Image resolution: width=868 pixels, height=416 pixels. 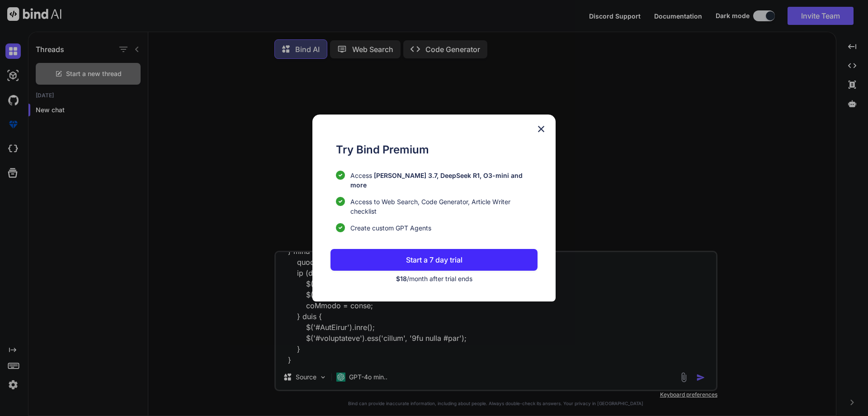 What do you see at coordinates (434, 260) in the screenshot?
I see `p: Start a 7 day trial` at bounding box center [434, 260].